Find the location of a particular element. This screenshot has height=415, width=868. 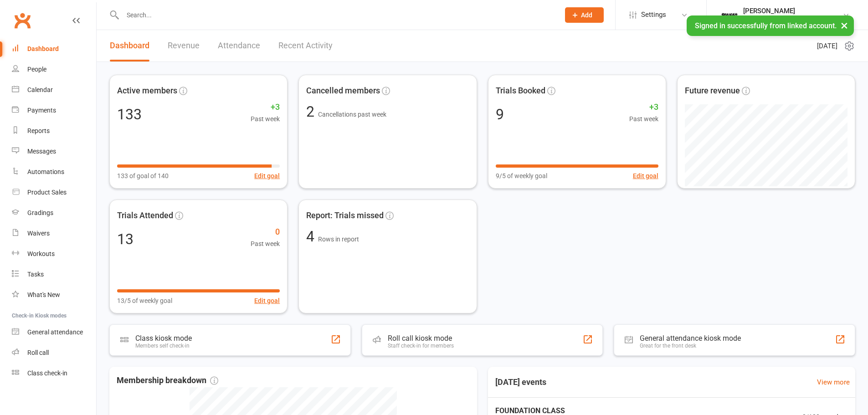

span: Settings is located at coordinates (654, 14).